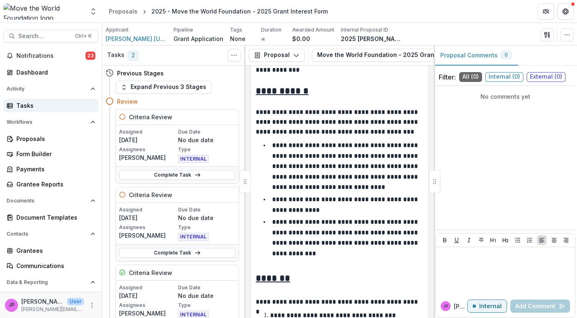  What do you see at coordinates (238, 38) in the screenshot?
I see `p: None` at bounding box center [238, 38].